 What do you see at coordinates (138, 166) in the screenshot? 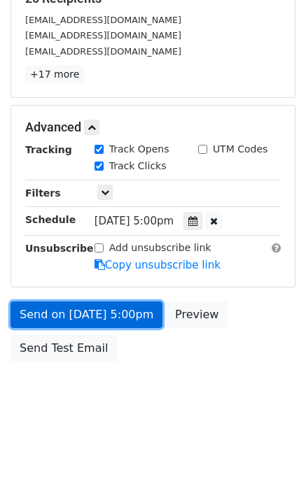
I see `label: Track Clicks` at bounding box center [138, 166].